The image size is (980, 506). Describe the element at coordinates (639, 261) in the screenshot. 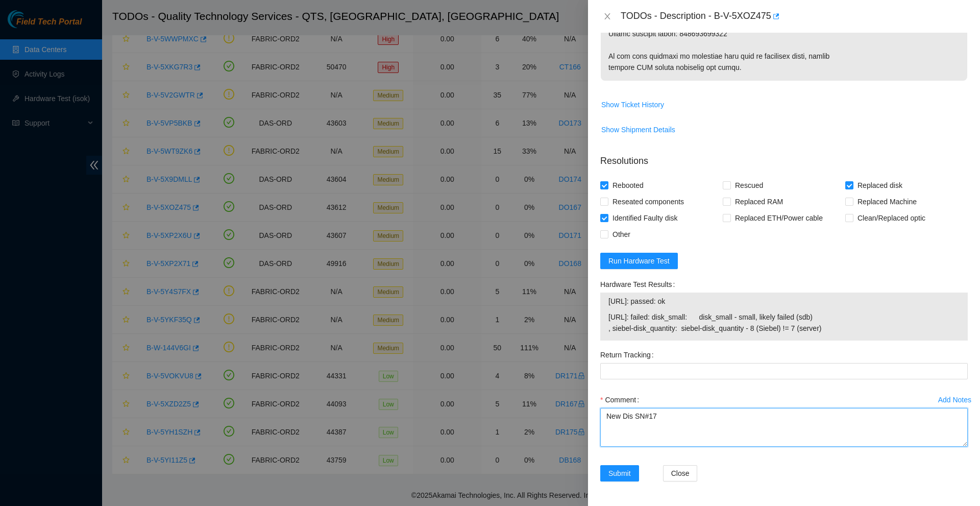

I see `span: Run Hardware Test` at that location.